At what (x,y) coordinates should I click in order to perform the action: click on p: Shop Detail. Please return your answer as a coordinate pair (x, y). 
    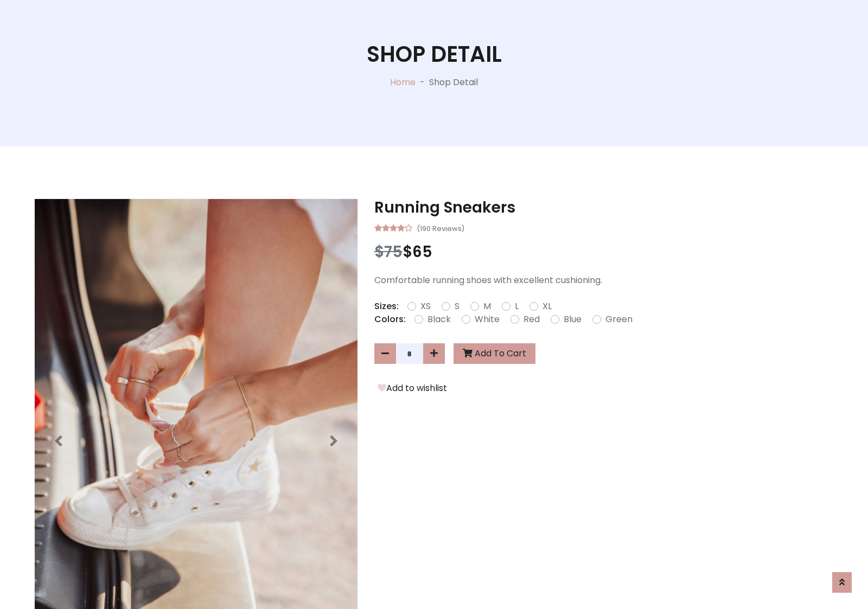
    Looking at the image, I should click on (454, 82).